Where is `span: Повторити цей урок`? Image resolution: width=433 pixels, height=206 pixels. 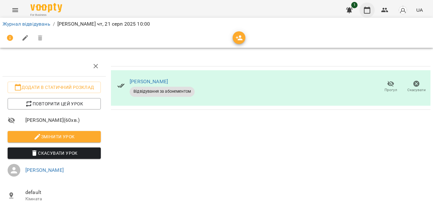 span: Повторити цей урок is located at coordinates (54, 104).